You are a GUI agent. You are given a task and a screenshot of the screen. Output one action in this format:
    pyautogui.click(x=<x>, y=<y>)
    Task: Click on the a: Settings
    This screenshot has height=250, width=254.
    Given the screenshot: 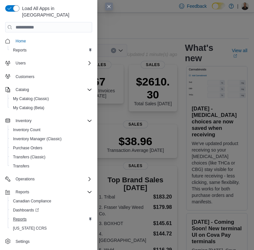 What is the action you would take?
    pyautogui.click(x=22, y=242)
    